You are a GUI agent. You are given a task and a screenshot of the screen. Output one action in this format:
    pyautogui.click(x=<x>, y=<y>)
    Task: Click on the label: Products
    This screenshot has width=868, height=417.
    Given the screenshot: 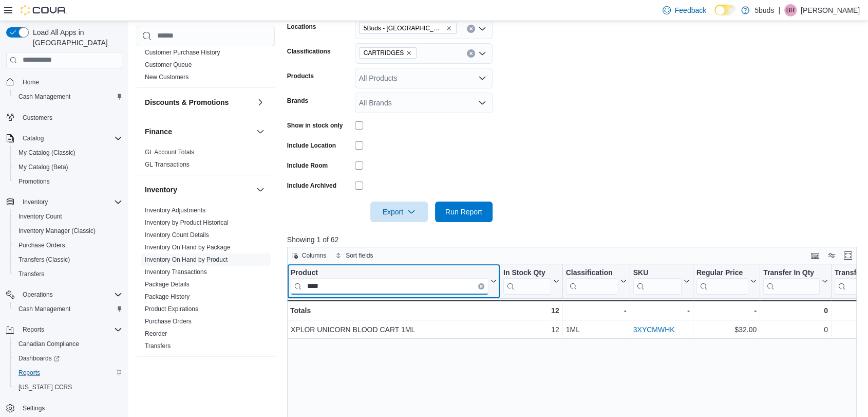 What is the action you would take?
    pyautogui.click(x=301, y=76)
    